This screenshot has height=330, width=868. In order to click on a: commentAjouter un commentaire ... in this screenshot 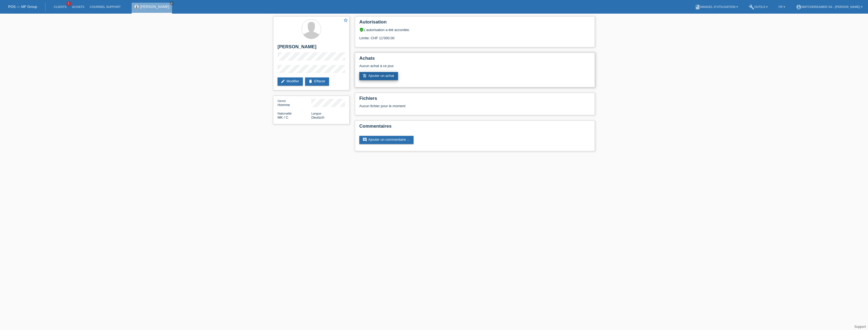, I will do `click(386, 140)`.